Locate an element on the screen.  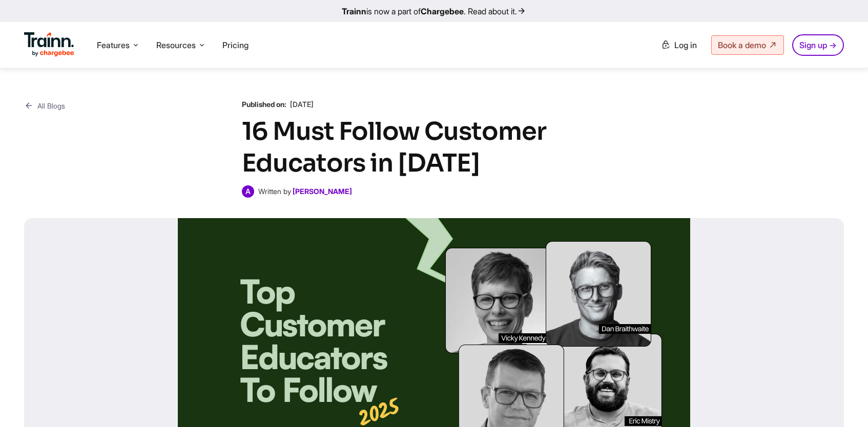
a: Pricing is located at coordinates (235, 45).